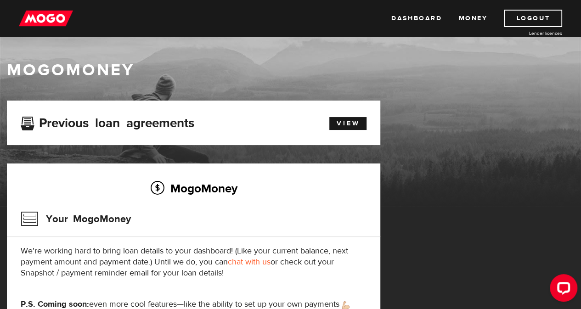  What do you see at coordinates (193, 262) in the screenshot?
I see `p: We're working hard to bring loan details to your dashboard! (Like your current balance, next paym...` at bounding box center [193, 262].